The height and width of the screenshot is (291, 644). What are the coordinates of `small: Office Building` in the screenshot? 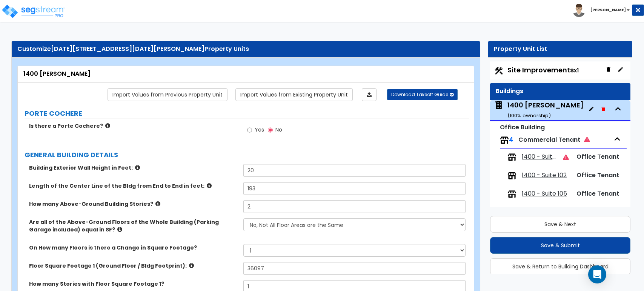 It's located at (522, 127).